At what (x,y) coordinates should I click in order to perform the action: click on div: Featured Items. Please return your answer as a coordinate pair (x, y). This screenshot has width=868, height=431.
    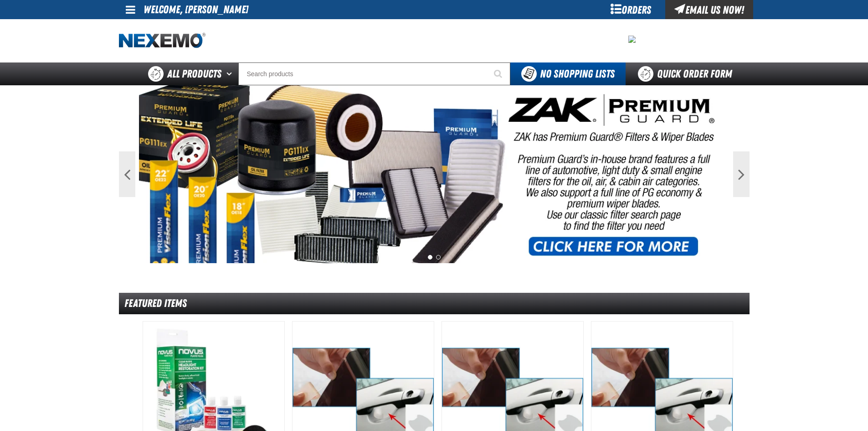
    Looking at the image, I should click on (434, 303).